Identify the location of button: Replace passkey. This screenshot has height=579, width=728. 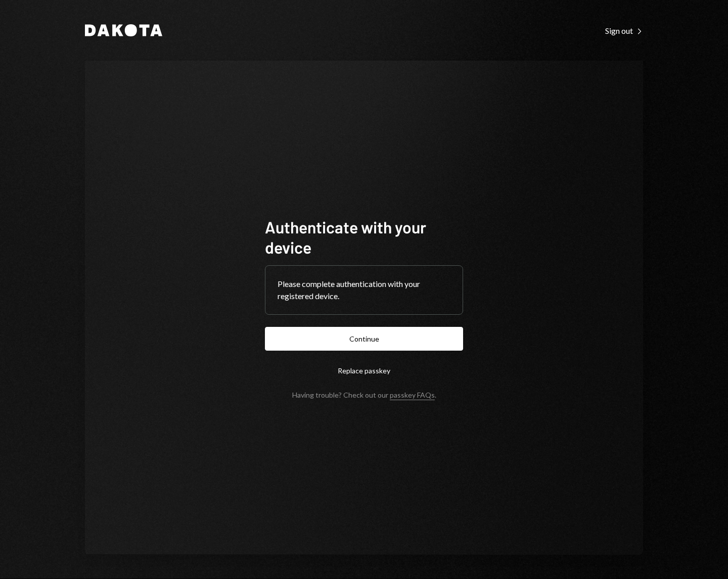
(364, 371).